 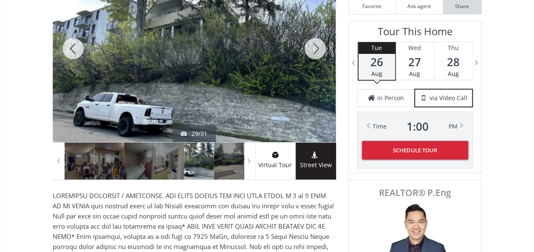 What do you see at coordinates (315, 165) in the screenshot?
I see `span: Street View` at bounding box center [315, 165].